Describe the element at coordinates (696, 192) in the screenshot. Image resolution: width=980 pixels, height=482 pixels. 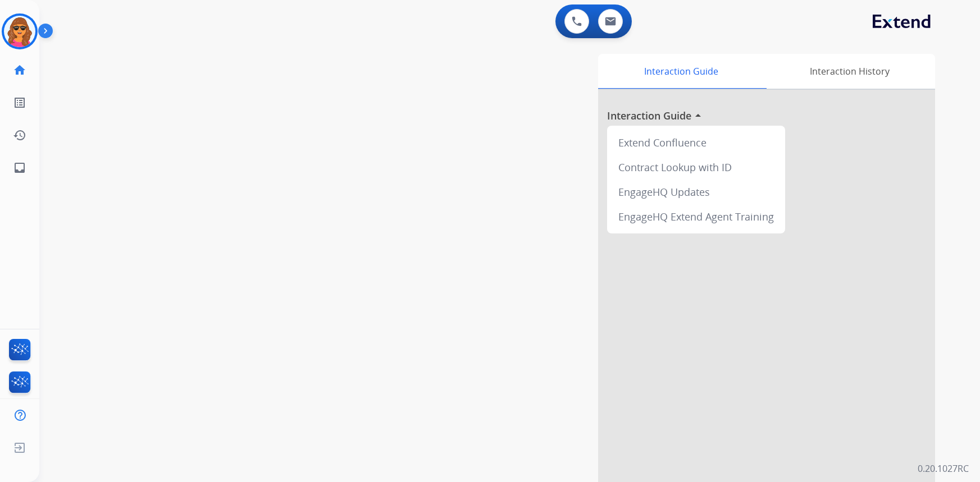
I see `div: EngageHQ Updates` at that location.